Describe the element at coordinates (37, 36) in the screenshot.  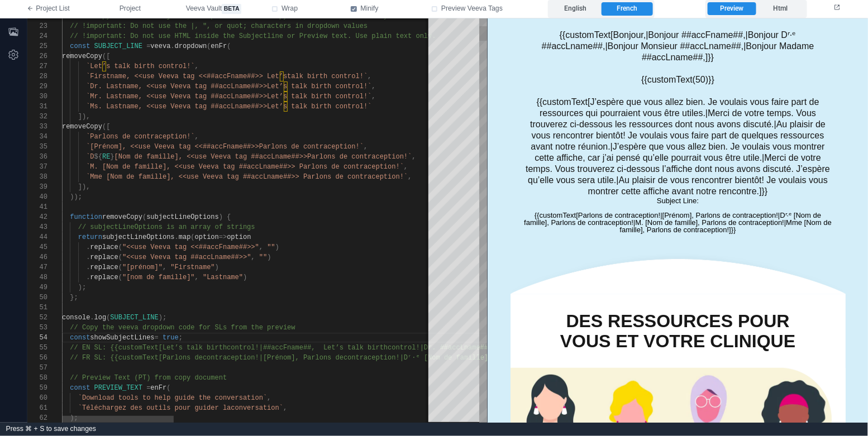
I see `div: 24` at that location.